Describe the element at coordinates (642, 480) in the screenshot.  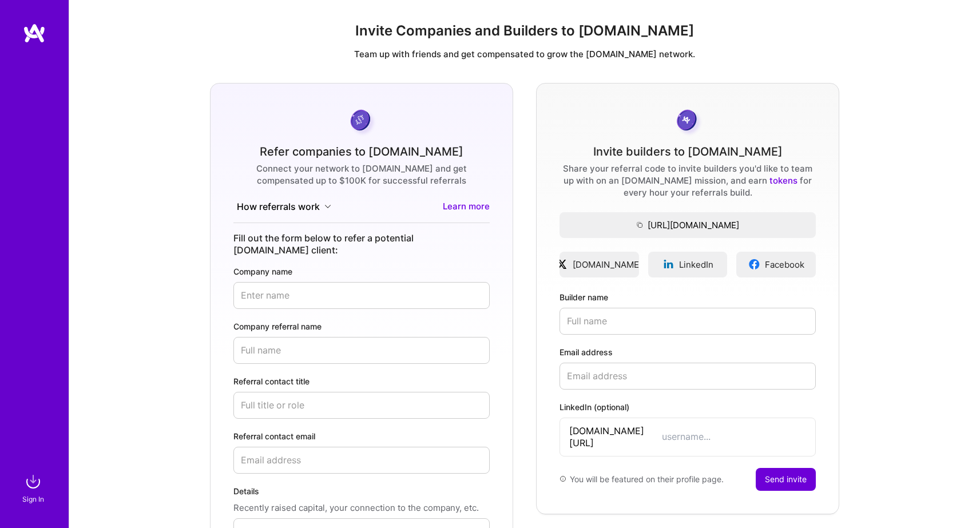
I see `div: You will be featured on their profile page.` at that location.